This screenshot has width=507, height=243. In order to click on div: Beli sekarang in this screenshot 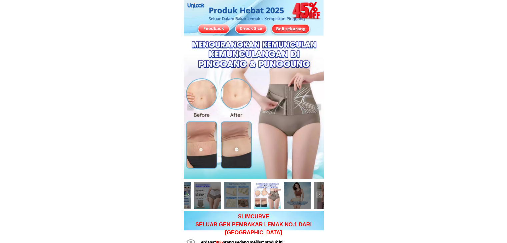, I will do `click(291, 29)`.